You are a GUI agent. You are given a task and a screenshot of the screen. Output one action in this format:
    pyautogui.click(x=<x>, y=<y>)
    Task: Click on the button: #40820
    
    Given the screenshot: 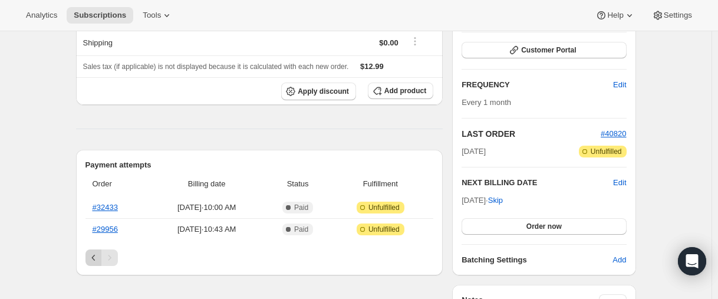 What is the action you would take?
    pyautogui.click(x=613, y=134)
    